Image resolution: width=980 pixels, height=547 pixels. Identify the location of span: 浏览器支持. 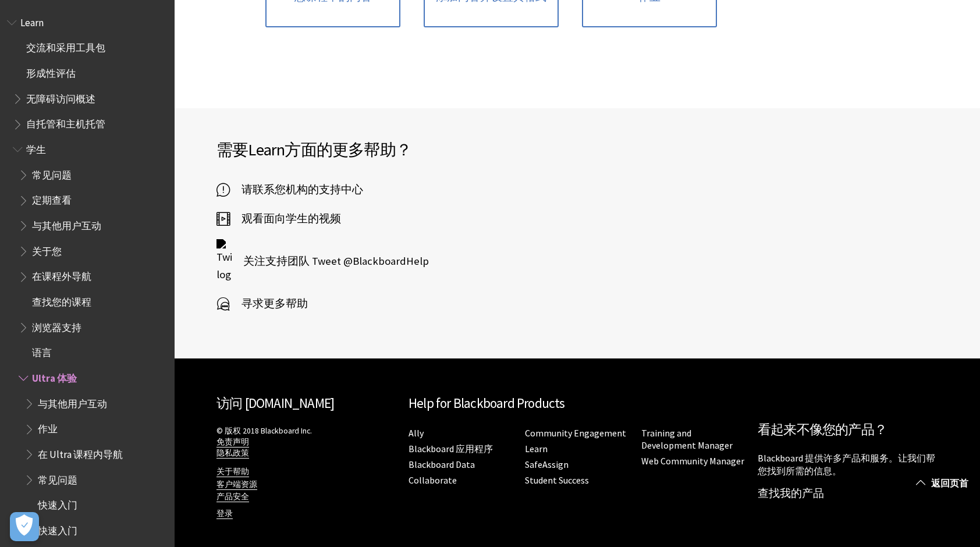
(56, 325).